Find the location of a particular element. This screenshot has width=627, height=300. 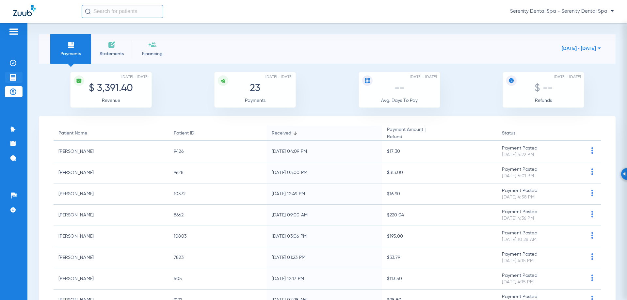

td: $16.90 is located at coordinates (440, 194).